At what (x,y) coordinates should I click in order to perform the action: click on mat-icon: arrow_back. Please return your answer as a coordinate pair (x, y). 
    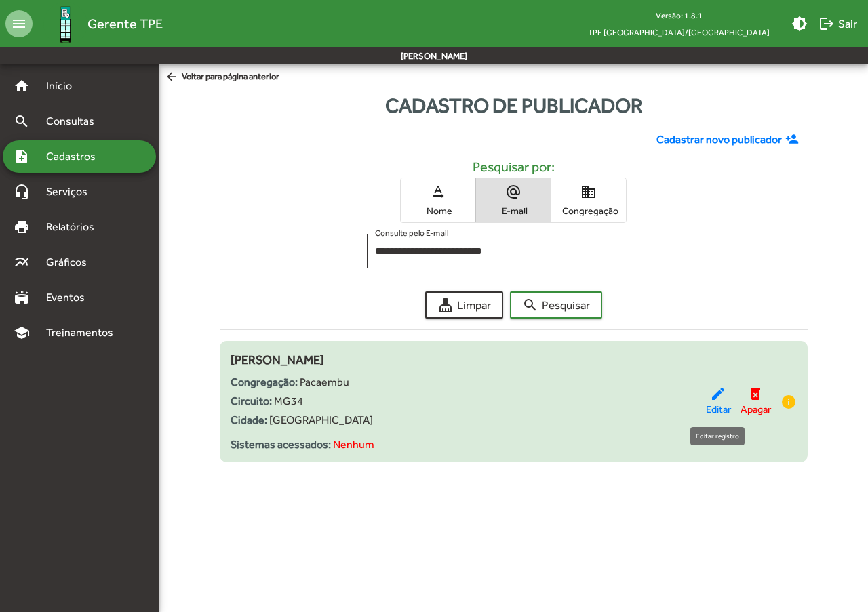
    Looking at the image, I should click on (173, 77).